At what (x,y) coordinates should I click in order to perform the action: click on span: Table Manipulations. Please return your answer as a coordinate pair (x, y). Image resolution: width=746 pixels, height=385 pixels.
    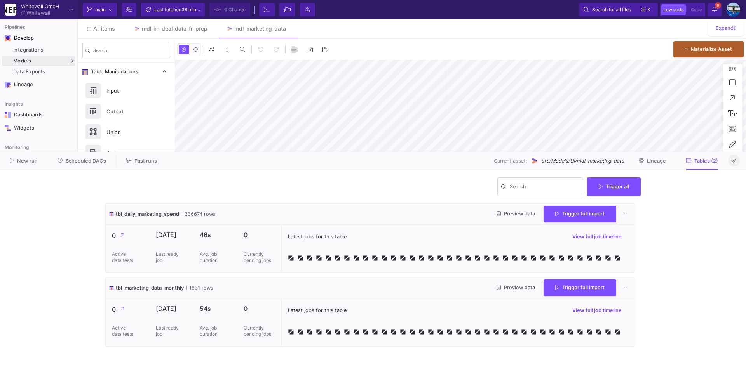
    Looking at the image, I should click on (113, 72).